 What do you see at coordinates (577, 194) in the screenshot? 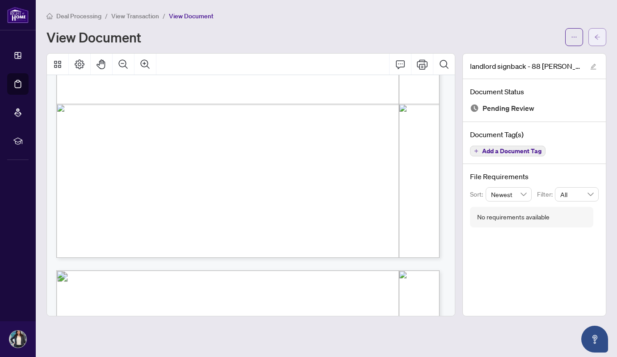
I see `span: All` at bounding box center [577, 194].